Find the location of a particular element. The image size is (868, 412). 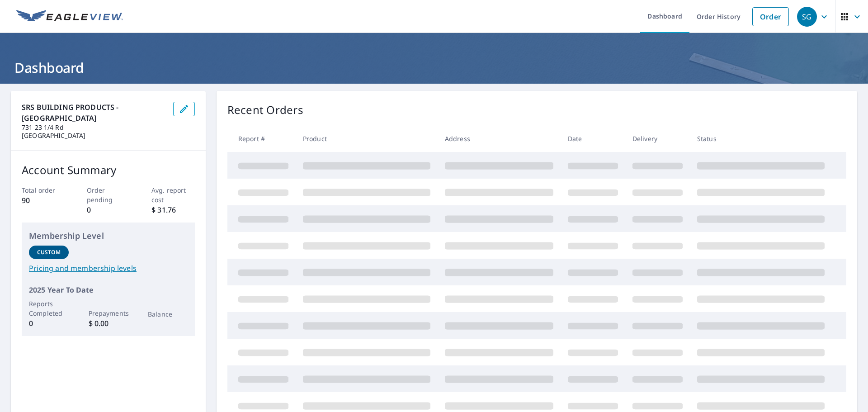

p: Recent Orders is located at coordinates (266, 110).